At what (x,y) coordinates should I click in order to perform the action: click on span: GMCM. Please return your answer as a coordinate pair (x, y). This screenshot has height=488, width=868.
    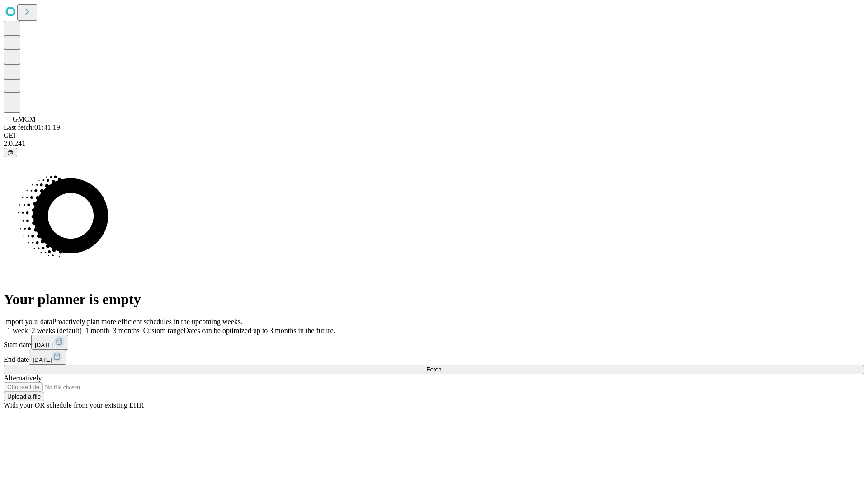
    Looking at the image, I should click on (24, 119).